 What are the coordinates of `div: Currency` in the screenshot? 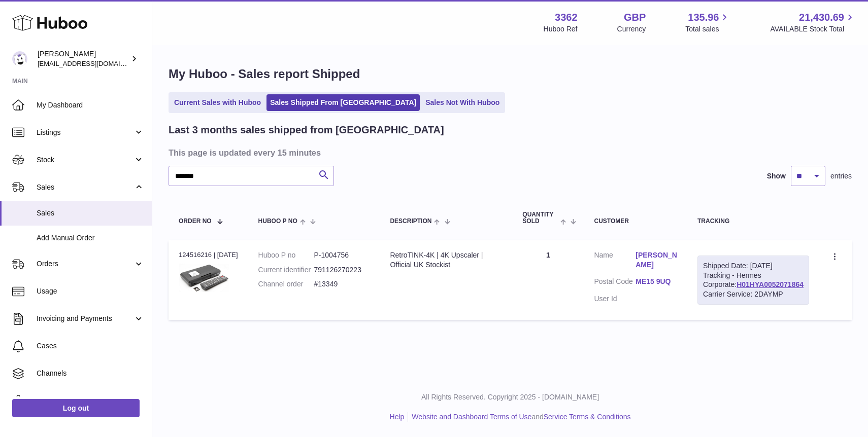 It's located at (632, 29).